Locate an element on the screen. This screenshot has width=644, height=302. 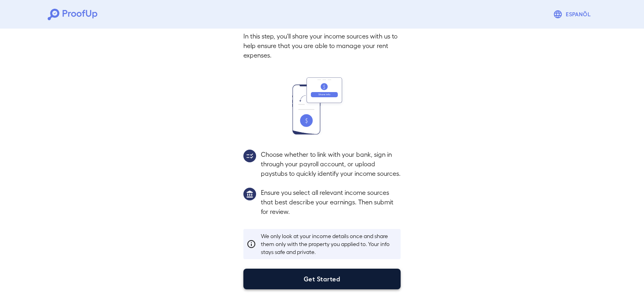
img: transfer_money.svg is located at coordinates (322, 106).